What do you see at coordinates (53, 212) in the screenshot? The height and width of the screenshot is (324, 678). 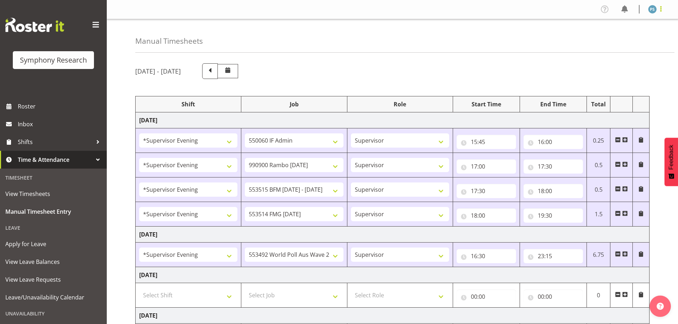 I see `a: Manual Timesheet Entry` at bounding box center [53, 212].